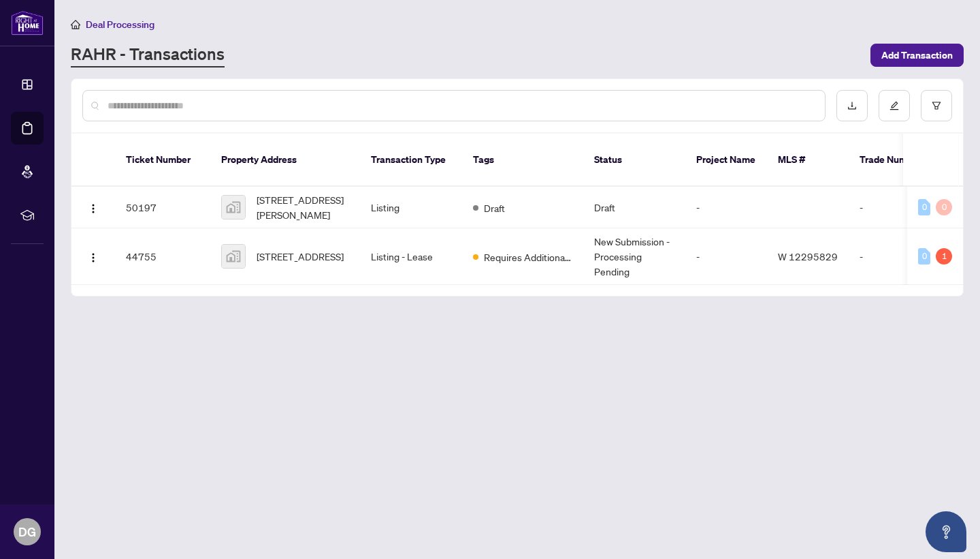  What do you see at coordinates (635, 160) in the screenshot?
I see `th: Status` at bounding box center [635, 160].